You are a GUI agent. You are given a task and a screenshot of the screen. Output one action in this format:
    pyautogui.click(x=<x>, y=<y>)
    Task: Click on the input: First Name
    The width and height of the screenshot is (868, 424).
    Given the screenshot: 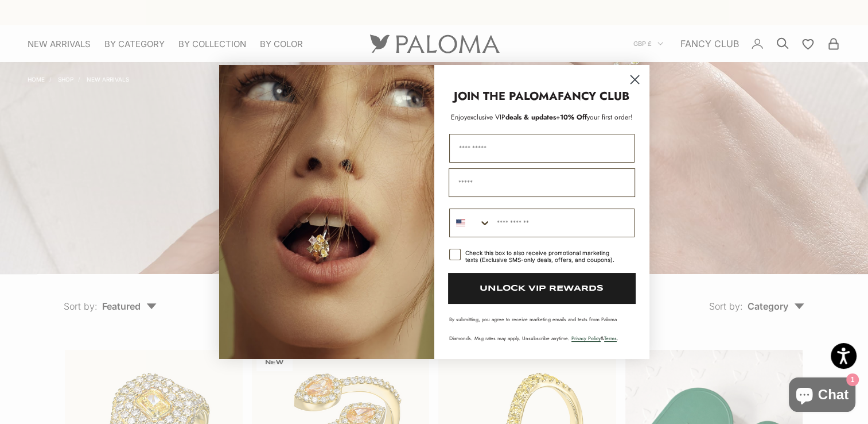 What is the action you would take?
    pyautogui.click(x=541, y=149)
    